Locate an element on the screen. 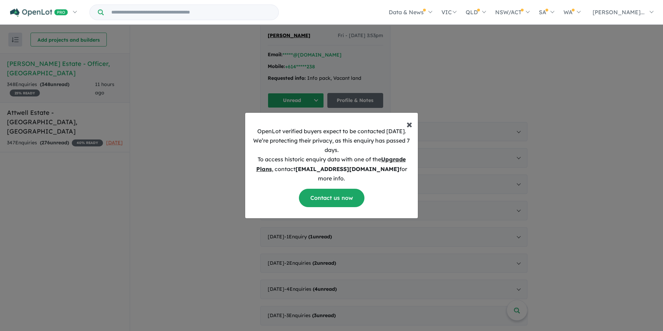 The height and width of the screenshot is (331, 663). a: Contact us now is located at coordinates (332, 198).